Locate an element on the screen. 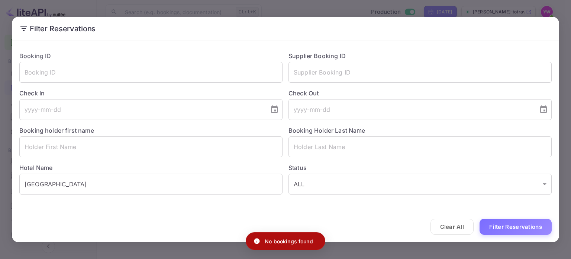 Image resolution: width=571 pixels, height=259 pixels. input: Holder First Name is located at coordinates (151, 147).